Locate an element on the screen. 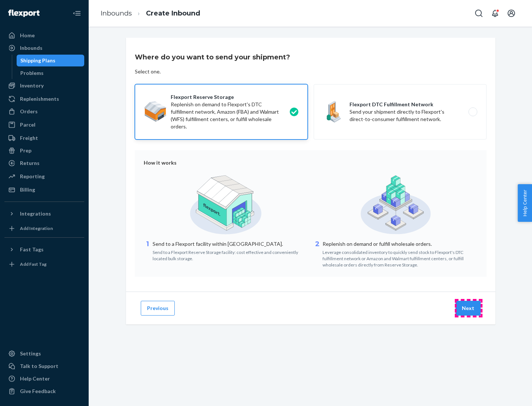  div: Fast Tags is located at coordinates (32, 249).